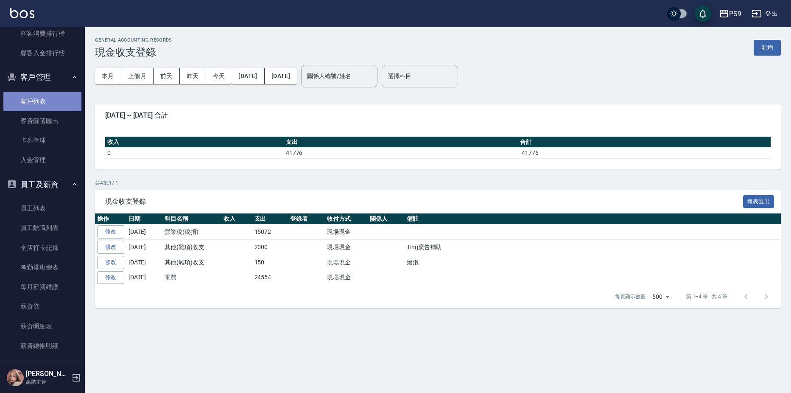 The image size is (791, 393). What do you see at coordinates (42, 326) in the screenshot?
I see `a: 薪資明細表` at bounding box center [42, 326].